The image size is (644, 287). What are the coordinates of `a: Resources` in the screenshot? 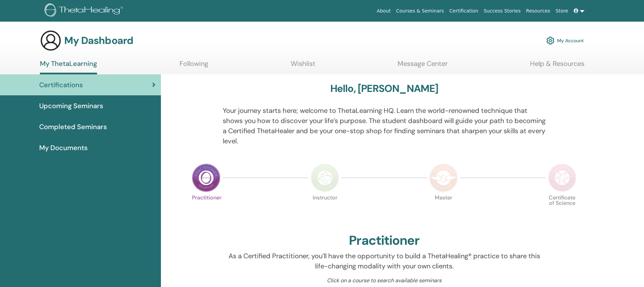 It's located at (538, 11).